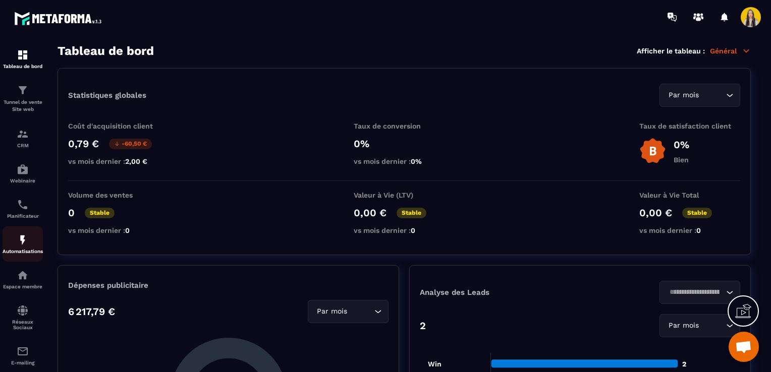 Image resolution: width=771 pixels, height=372 pixels. Describe the element at coordinates (71, 213) in the screenshot. I see `p: 0` at that location.